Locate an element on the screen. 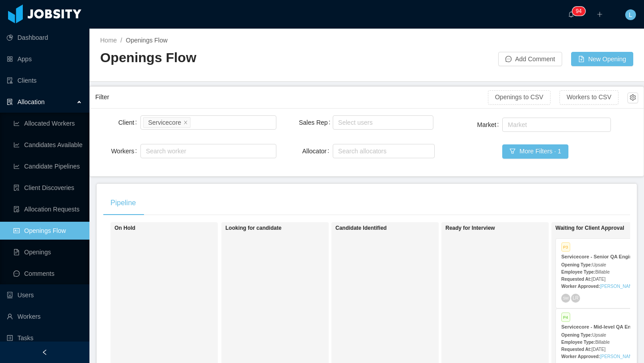 The height and width of the screenshot is (363, 644). a: icon: messageComments is located at coordinates (48, 273).